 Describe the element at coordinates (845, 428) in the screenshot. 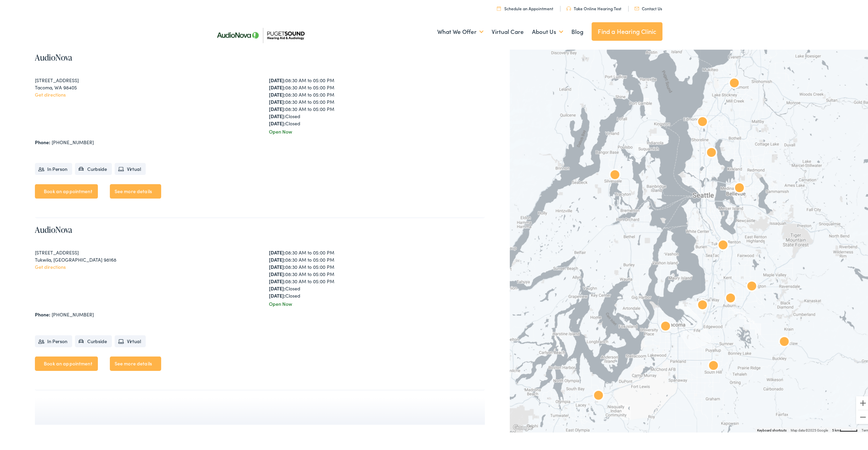

I see `button: Map Scale: 5 km per 48 pixels` at that location.